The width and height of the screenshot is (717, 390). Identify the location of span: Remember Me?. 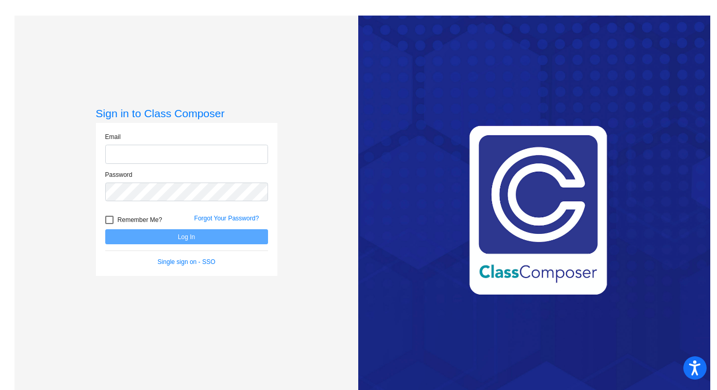
(140, 220).